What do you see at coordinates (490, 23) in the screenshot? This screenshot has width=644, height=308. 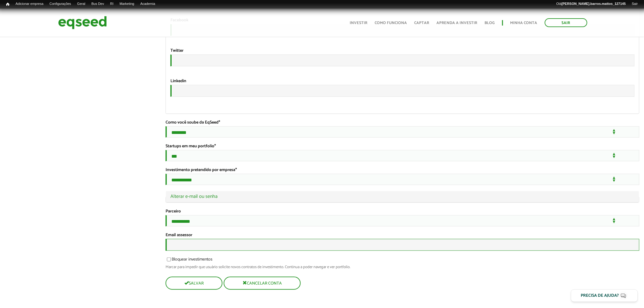 I see `a: Blog` at bounding box center [490, 23].